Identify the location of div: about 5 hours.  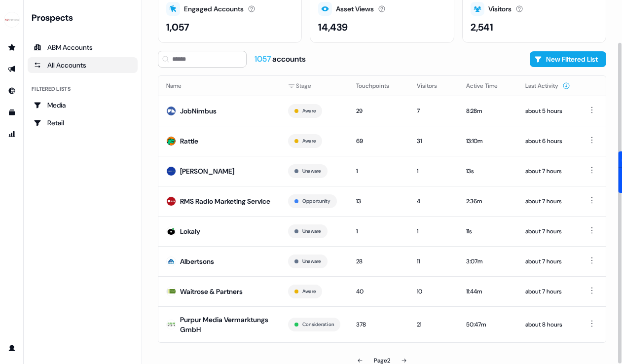
(548, 111).